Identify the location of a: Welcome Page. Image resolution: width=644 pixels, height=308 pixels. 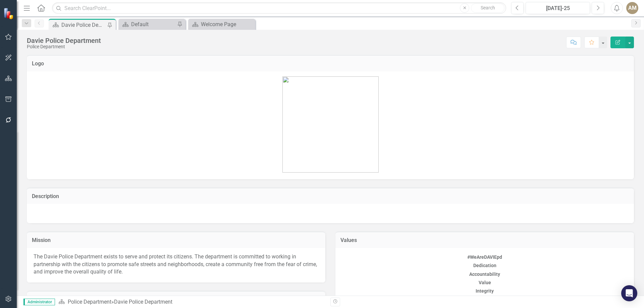
(222, 24).